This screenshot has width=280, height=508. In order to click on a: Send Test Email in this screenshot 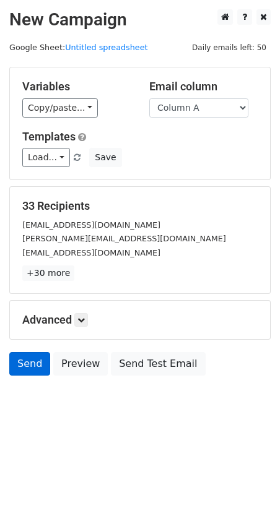, I will do `click(158, 364)`.